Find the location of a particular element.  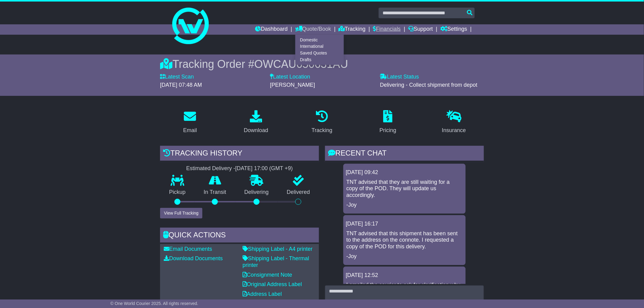

a: Settings is located at coordinates (454, 29).